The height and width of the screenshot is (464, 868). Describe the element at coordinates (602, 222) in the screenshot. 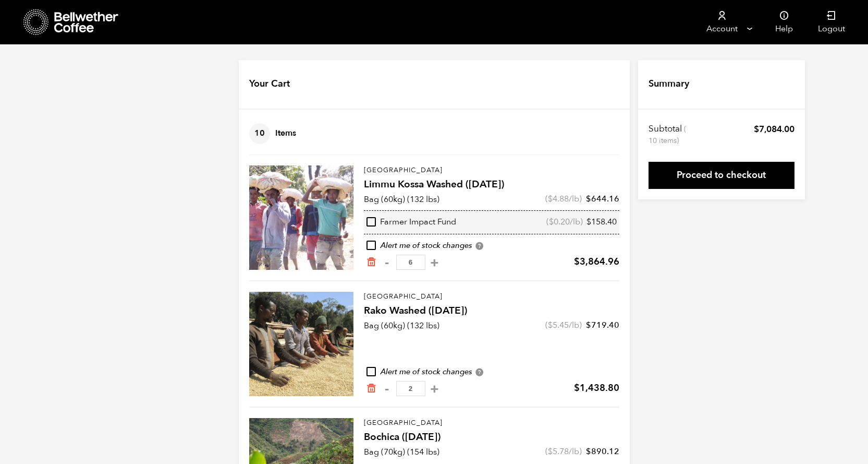

I see `bdi: 158.40` at that location.